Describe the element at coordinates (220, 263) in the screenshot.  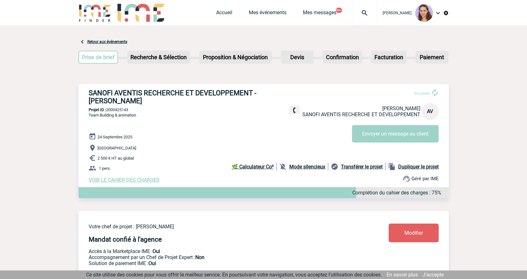
I see `p: Conformité aux process achat client, Prise en charge de la facturation, Mutualisation de plusieur...` at that location.